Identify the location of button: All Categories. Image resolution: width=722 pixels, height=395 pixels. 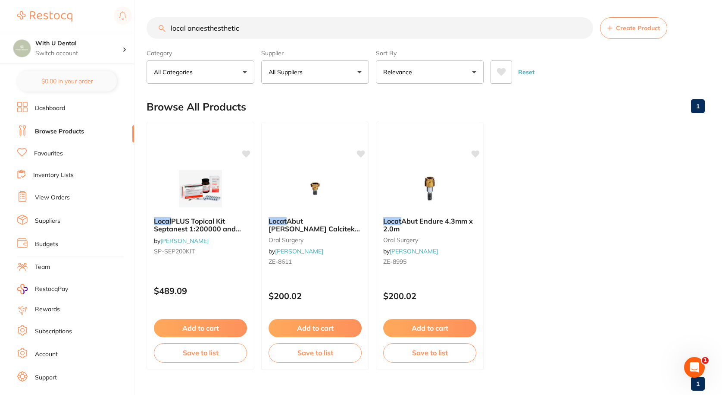
(201, 72).